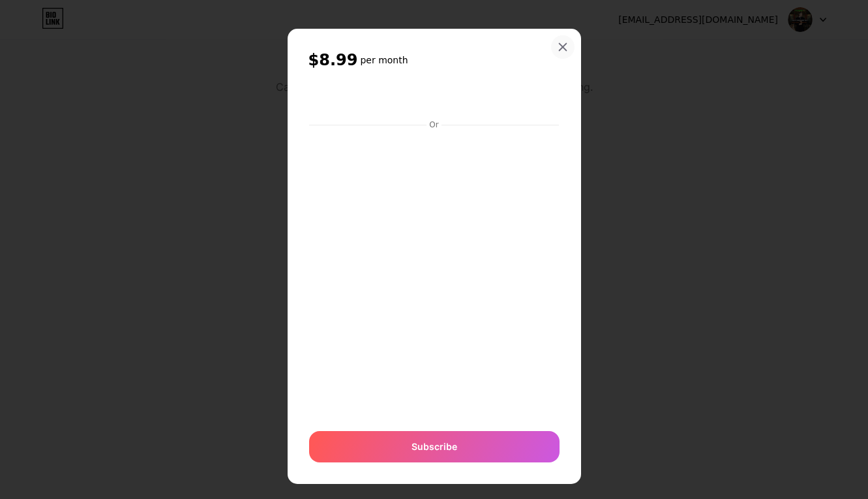 This screenshot has width=868, height=499. I want to click on div: Or, so click(434, 125).